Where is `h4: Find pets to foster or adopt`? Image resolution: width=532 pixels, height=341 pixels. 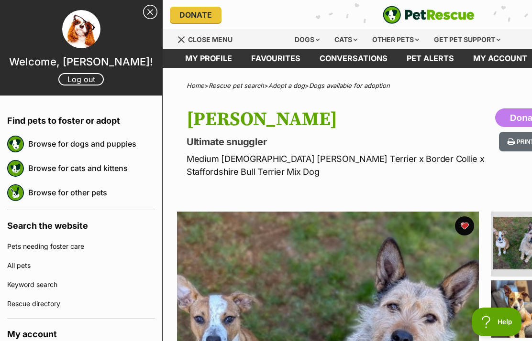 h4: Find pets to foster or adopt is located at coordinates (81, 119).